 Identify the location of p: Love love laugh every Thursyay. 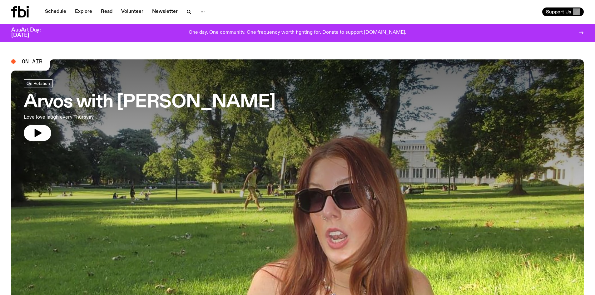
(104, 117).